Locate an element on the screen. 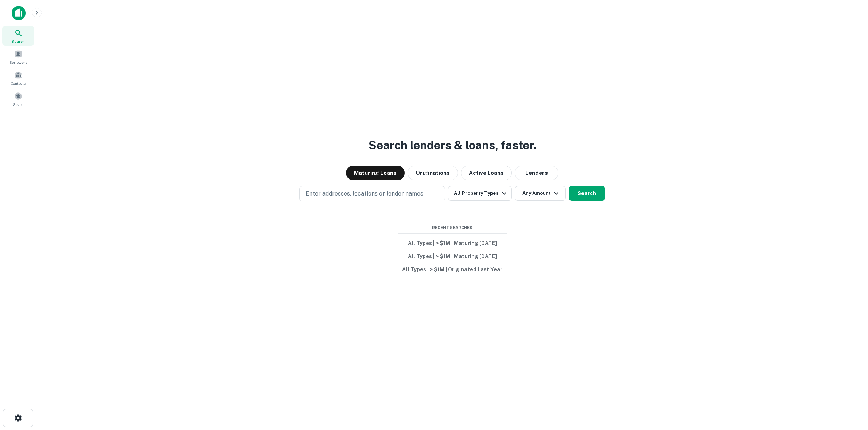  button: Lenders is located at coordinates (537, 173).